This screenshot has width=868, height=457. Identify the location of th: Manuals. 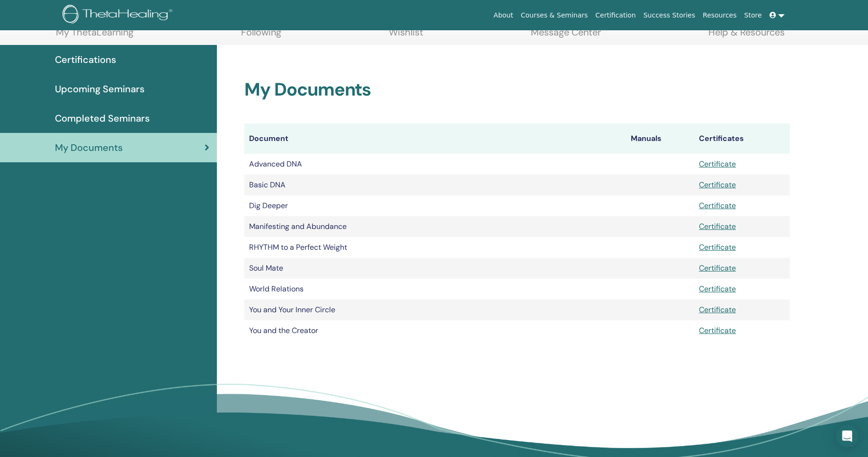
(660, 139).